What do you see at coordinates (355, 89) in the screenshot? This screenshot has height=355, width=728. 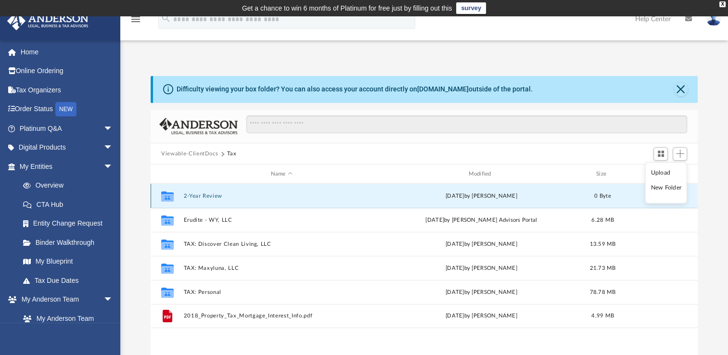 I see `div: Difficulty viewing your box folder? You can also access your account directly on outside of the p...` at bounding box center [355, 89].